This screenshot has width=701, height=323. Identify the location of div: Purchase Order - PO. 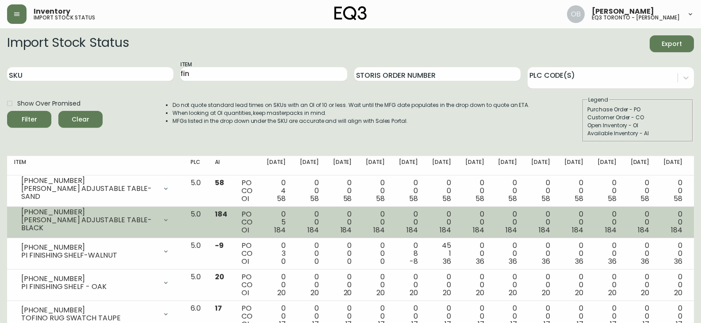
(637, 110).